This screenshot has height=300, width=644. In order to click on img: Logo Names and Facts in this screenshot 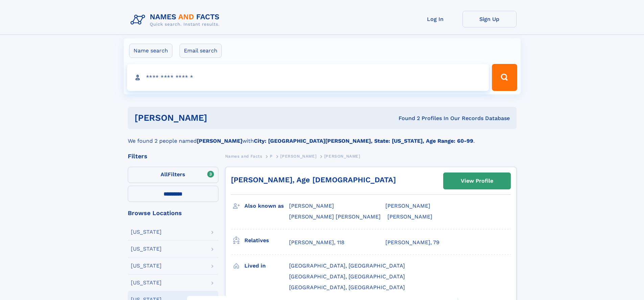, I will do `click(176, 20)`.